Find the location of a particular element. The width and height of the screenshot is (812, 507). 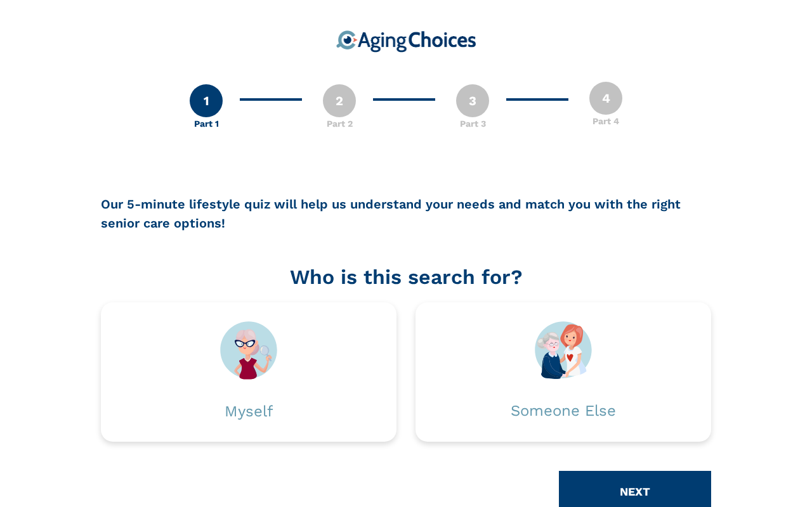

div: 4 is located at coordinates (606, 98).